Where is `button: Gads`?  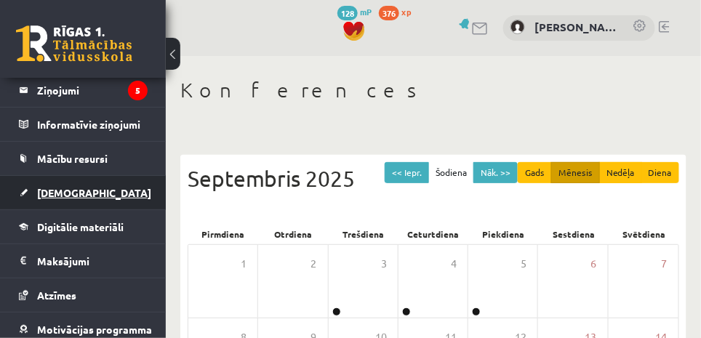
button: Gads is located at coordinates (534, 172).